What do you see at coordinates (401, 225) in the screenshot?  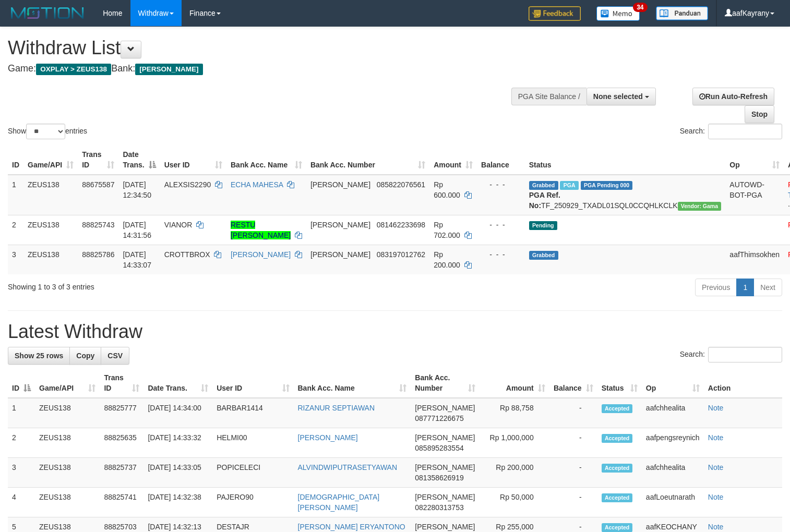 I see `span: Copy 081462233698 to clipboard` at bounding box center [401, 225].